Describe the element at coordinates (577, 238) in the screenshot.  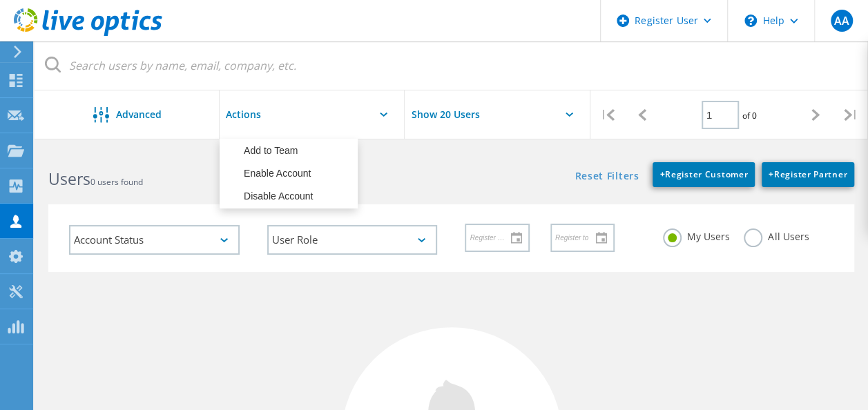
I see `input: Register to` at that location.